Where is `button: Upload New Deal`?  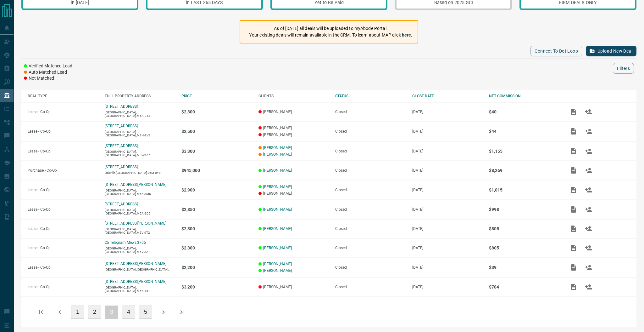 button: Upload New Deal is located at coordinates (611, 51).